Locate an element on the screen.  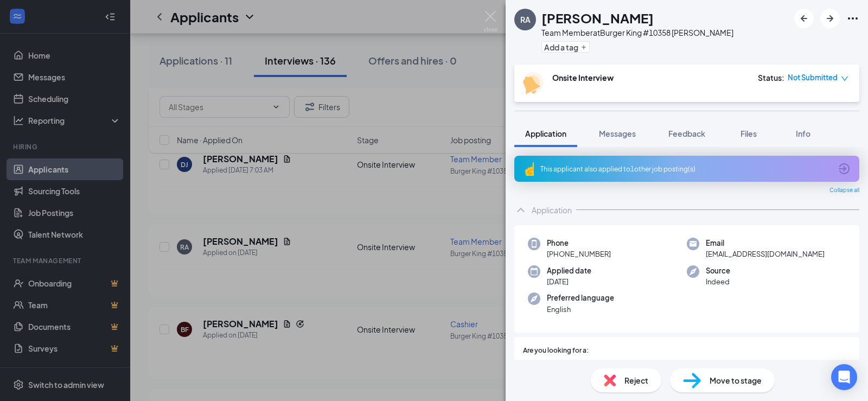
button: PlusAdd a tag is located at coordinates (565, 46).